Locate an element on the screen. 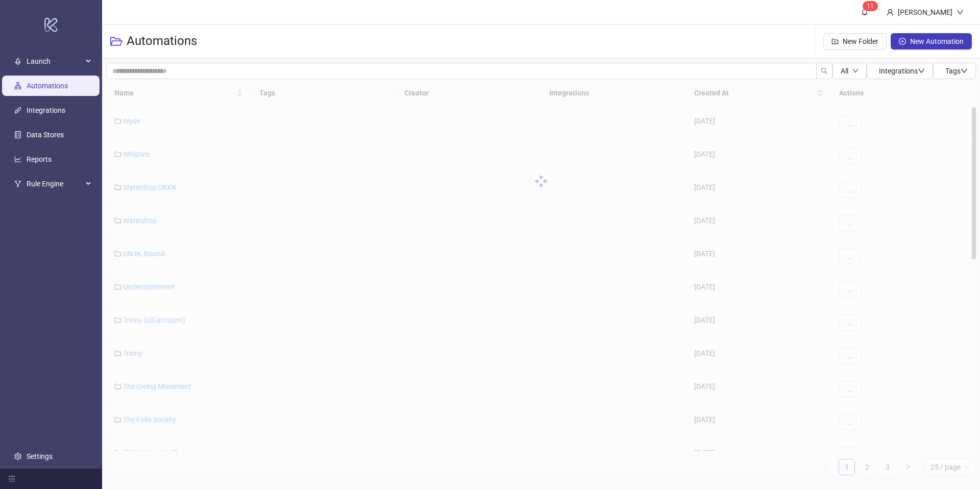  span: menu-fold is located at coordinates (12, 479).